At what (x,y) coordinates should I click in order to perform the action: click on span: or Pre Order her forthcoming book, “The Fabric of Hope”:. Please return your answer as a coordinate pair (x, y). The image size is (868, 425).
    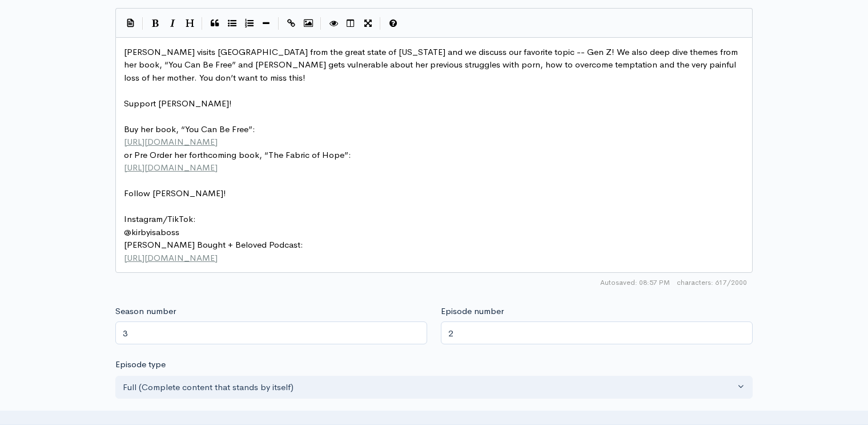
    Looking at the image, I should click on (238, 154).